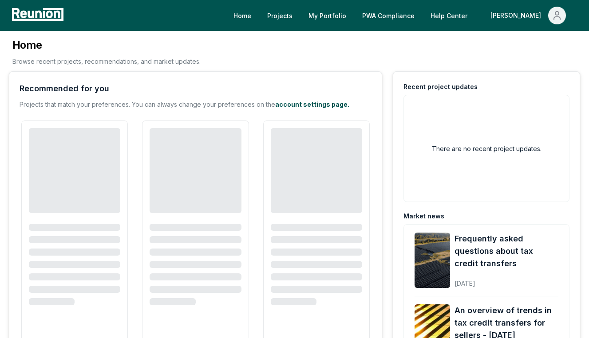 The width and height of the screenshot is (589, 338). What do you see at coordinates (403, 16) in the screenshot?
I see `nav: Main` at bounding box center [403, 16].